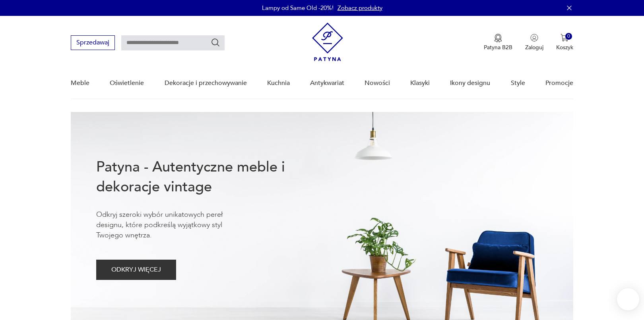 The image size is (644, 320). What do you see at coordinates (498, 42) in the screenshot?
I see `button: Patyna B2B` at bounding box center [498, 42].